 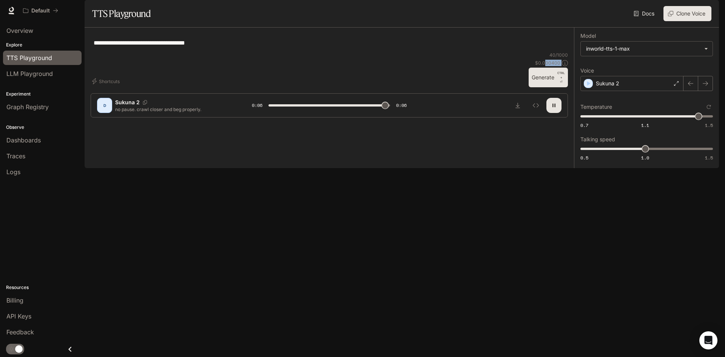 I want to click on button: Shortcuts, so click(x=107, y=81).